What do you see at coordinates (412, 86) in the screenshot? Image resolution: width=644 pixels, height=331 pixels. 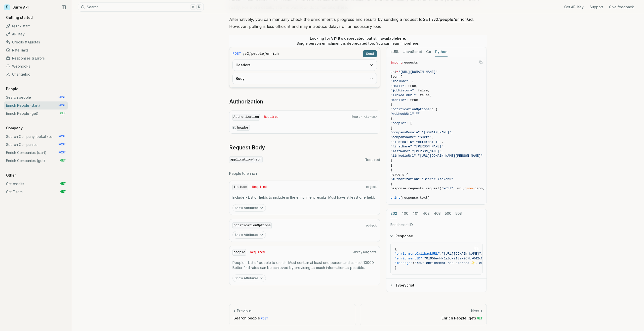 I see `span: : true,` at bounding box center [412, 86].